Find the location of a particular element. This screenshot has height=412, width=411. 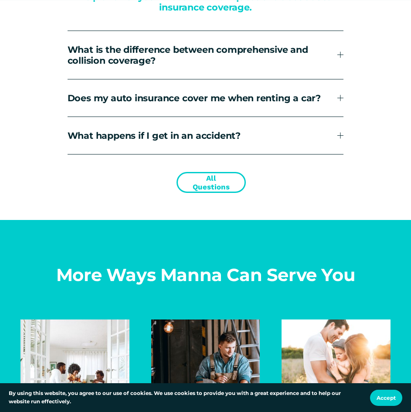

span: Does my auto insurance cover me when renting a car? is located at coordinates (203, 98).